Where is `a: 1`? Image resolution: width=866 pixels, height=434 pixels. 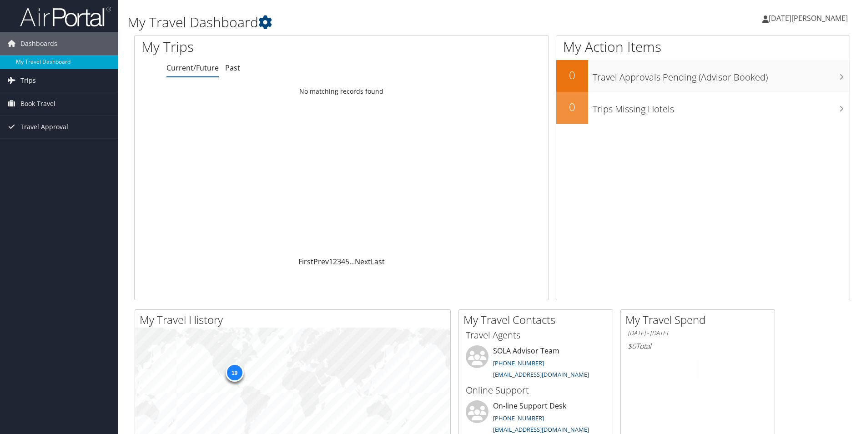 a: 1 is located at coordinates (331, 261).